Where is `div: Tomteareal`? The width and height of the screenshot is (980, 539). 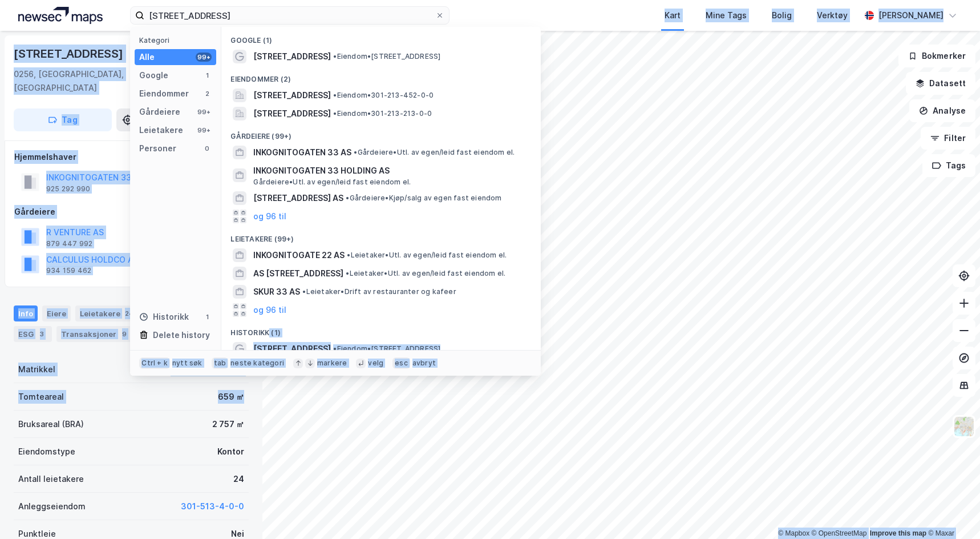 div: Tomteareal is located at coordinates (41, 396).